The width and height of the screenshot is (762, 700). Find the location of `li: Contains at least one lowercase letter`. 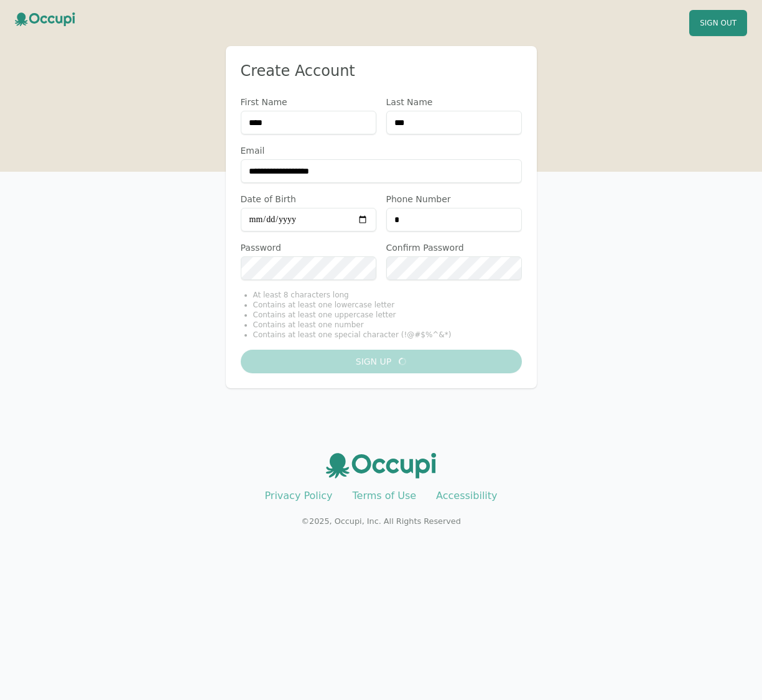

li: Contains at least one lowercase letter is located at coordinates (387, 305).